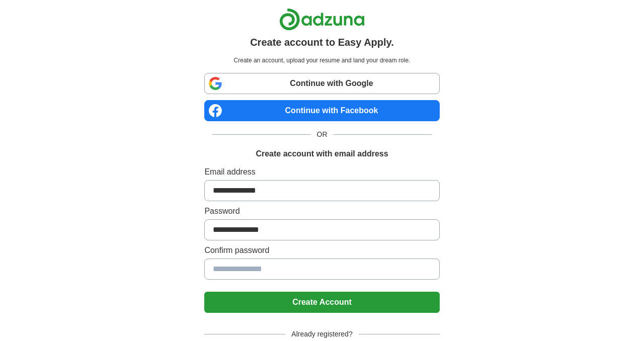  What do you see at coordinates (322, 154) in the screenshot?
I see `h1: Create account with email address` at bounding box center [322, 154].